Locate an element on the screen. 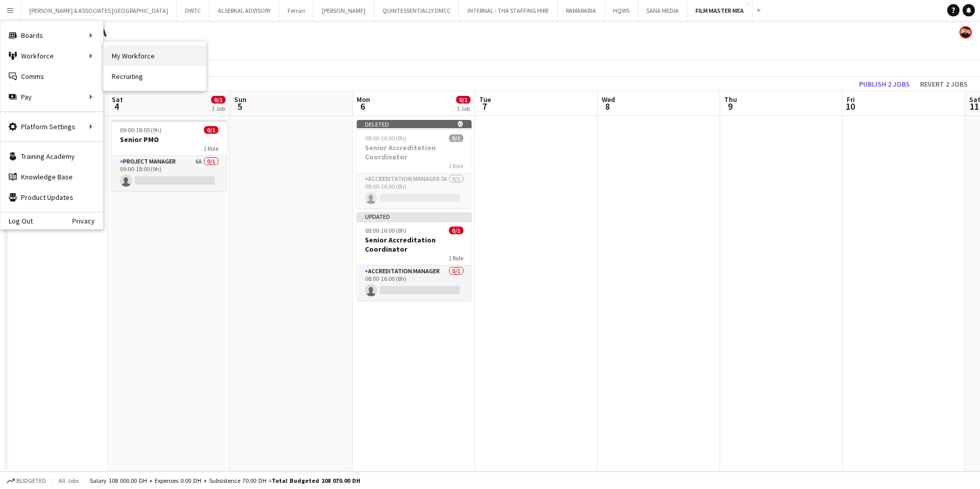  span: Thu is located at coordinates (730, 100).